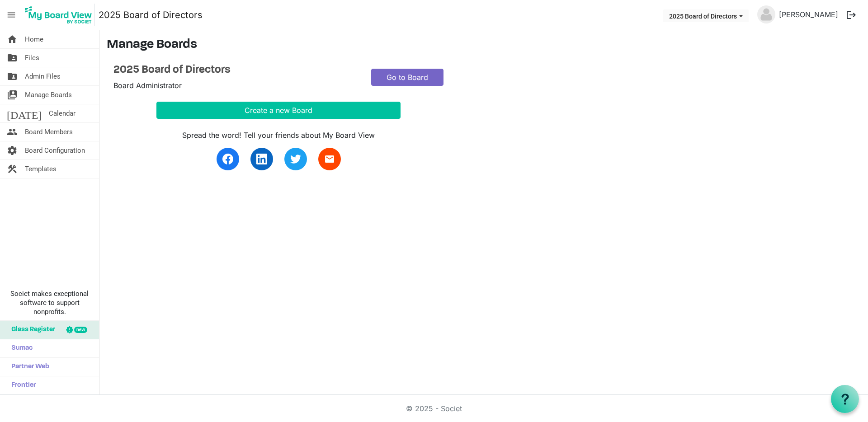 This screenshot has height=422, width=868. Describe the element at coordinates (21, 385) in the screenshot. I see `span: Frontier` at that location.